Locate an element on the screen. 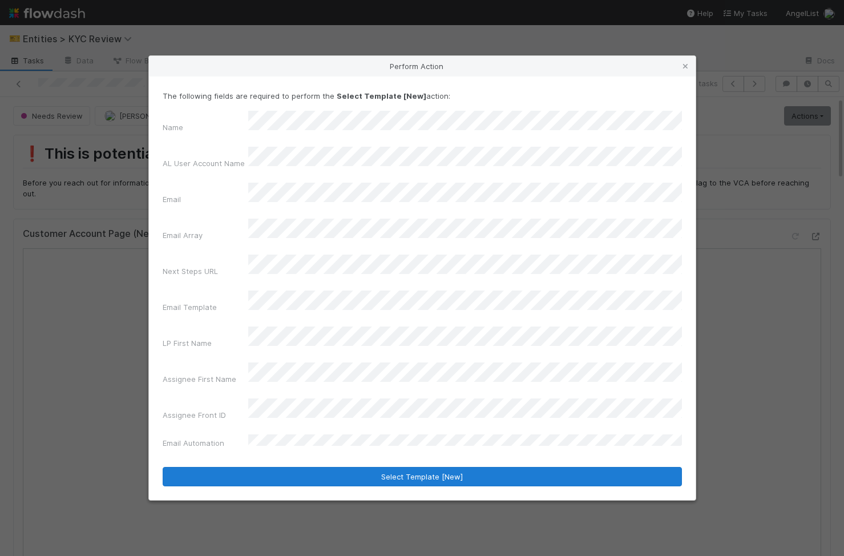 The image size is (844, 556). label: Assignee Front ID is located at coordinates (194, 415).